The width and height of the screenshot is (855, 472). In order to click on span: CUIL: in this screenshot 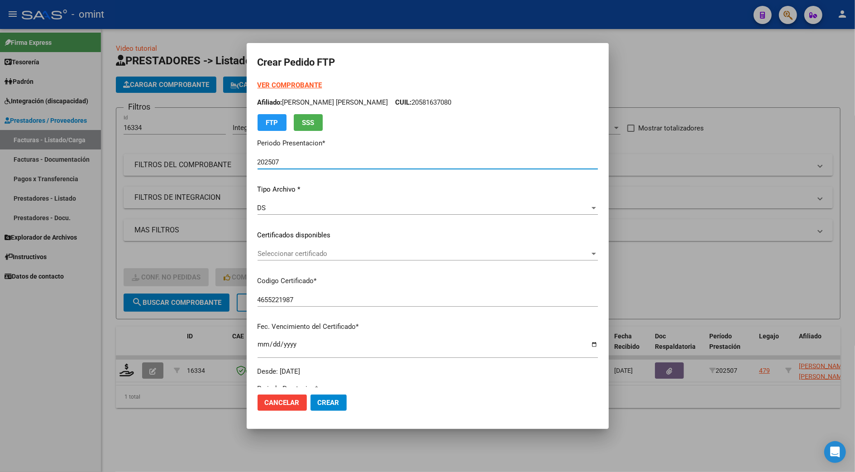, I will do `click(404, 102)`.